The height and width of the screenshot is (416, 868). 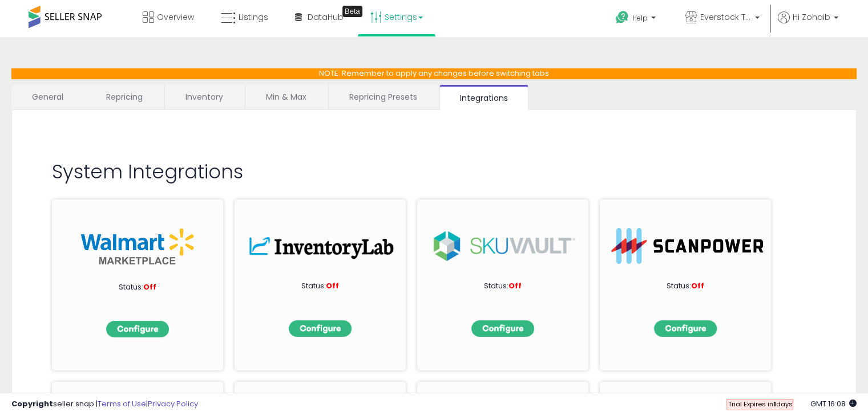 I want to click on strong: Copyright, so click(x=32, y=404).